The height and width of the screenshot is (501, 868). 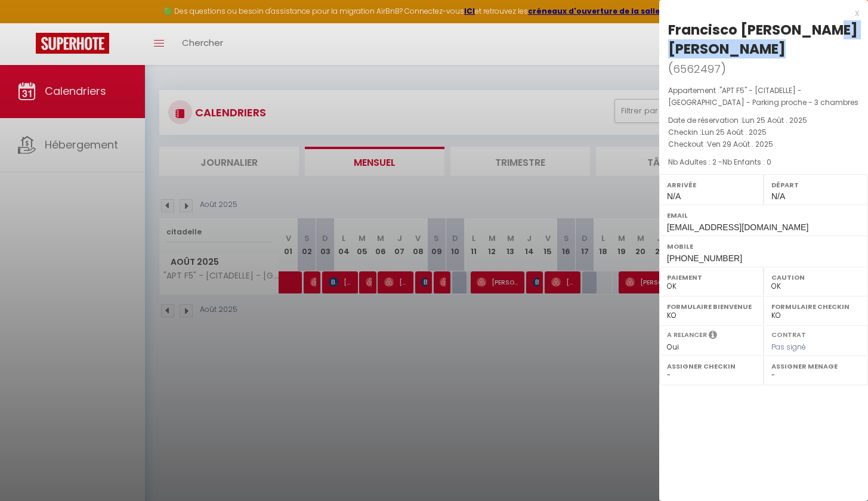 What do you see at coordinates (711, 306) in the screenshot?
I see `label: Formulaire Bienvenue` at bounding box center [711, 306].